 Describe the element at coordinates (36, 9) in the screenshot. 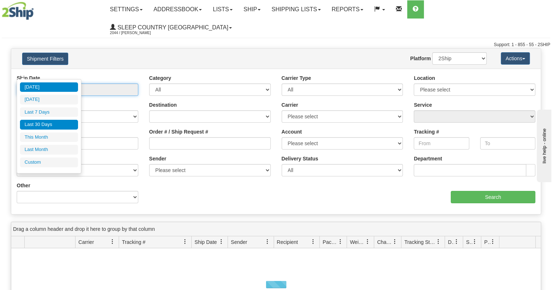

I see `div: live help - online` at that location.